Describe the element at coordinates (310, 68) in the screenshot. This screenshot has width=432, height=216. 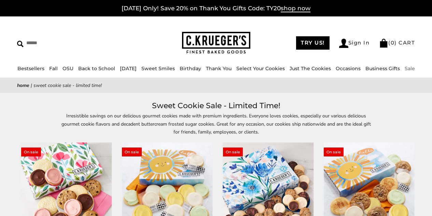
I see `a: Just The Cookies` at that location.